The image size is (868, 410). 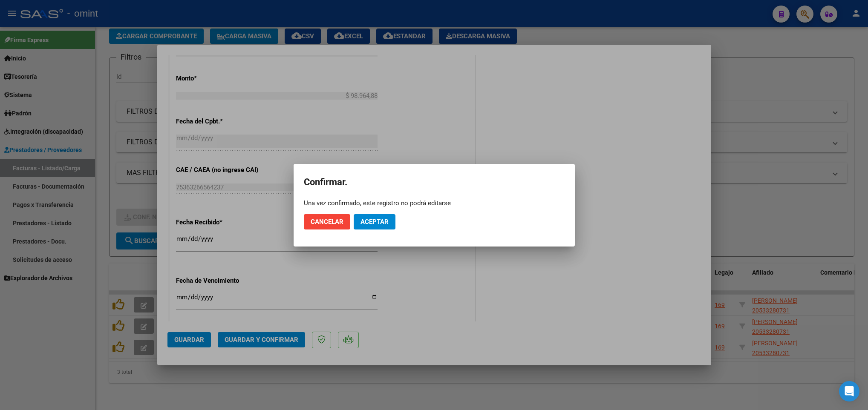 I want to click on h2: Confirmar., so click(x=434, y=183).